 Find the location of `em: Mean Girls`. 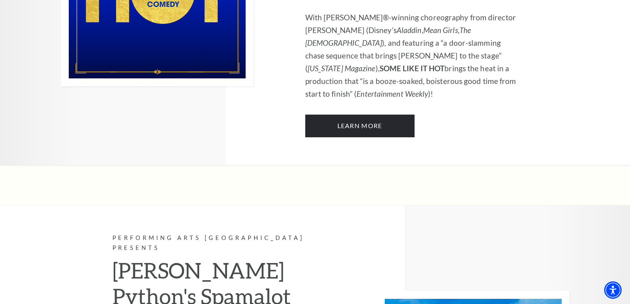

em: Mean Girls is located at coordinates (441, 30).